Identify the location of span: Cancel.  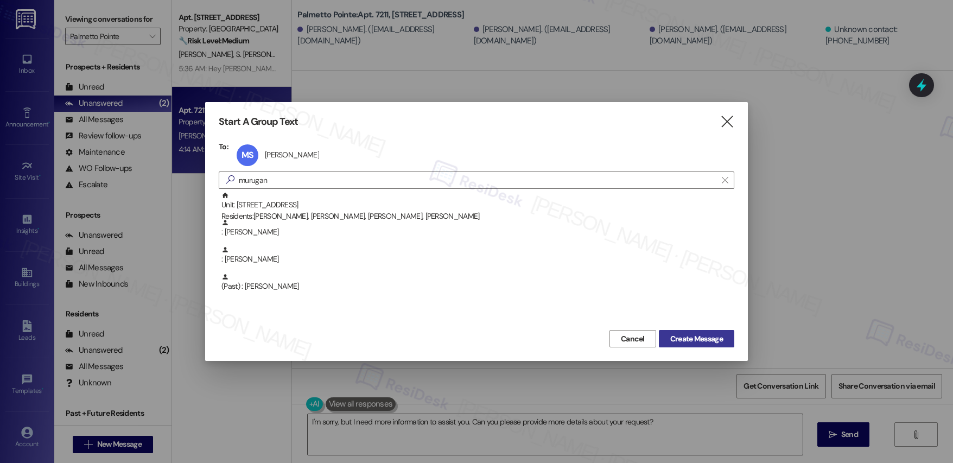
(633, 339).